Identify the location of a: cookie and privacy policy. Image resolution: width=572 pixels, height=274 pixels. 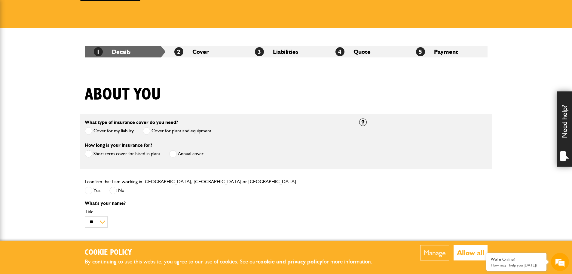
(290, 261).